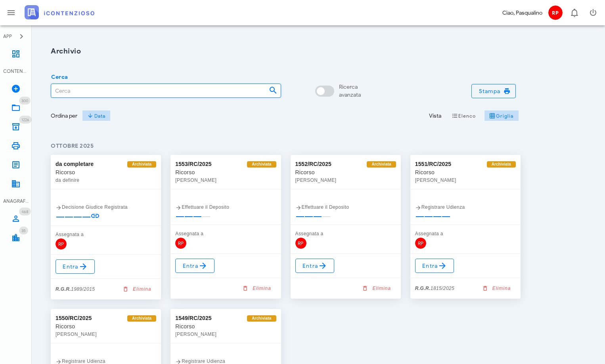 Image resolution: width=605 pixels, height=364 pixels. Describe the element at coordinates (25, 212) in the screenshot. I see `span: 468` at that location.